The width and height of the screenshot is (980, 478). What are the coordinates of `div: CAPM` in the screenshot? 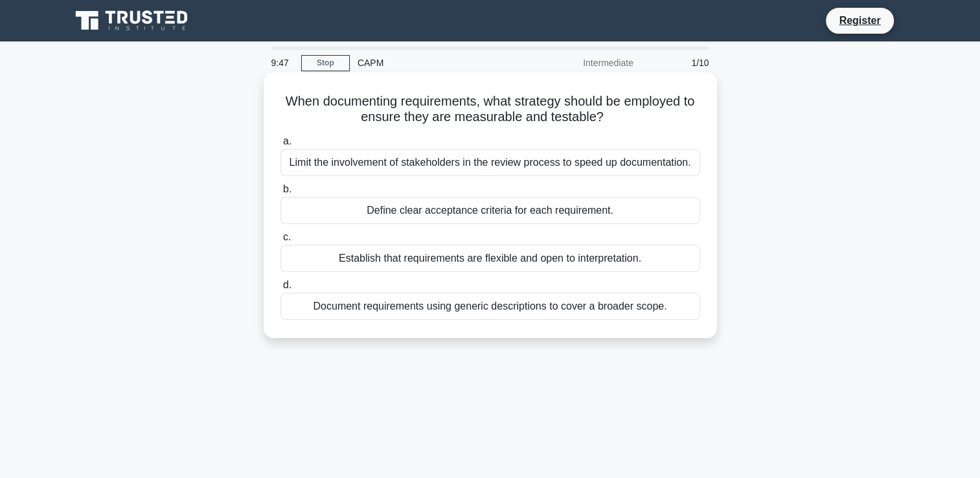 It's located at (438, 62).